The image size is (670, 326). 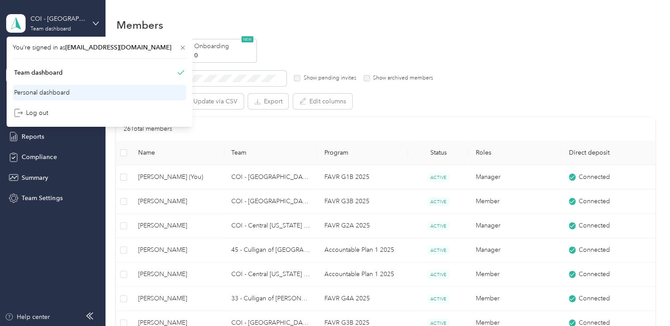 What do you see at coordinates (139, 25) in the screenshot?
I see `h1: Members` at bounding box center [139, 25].